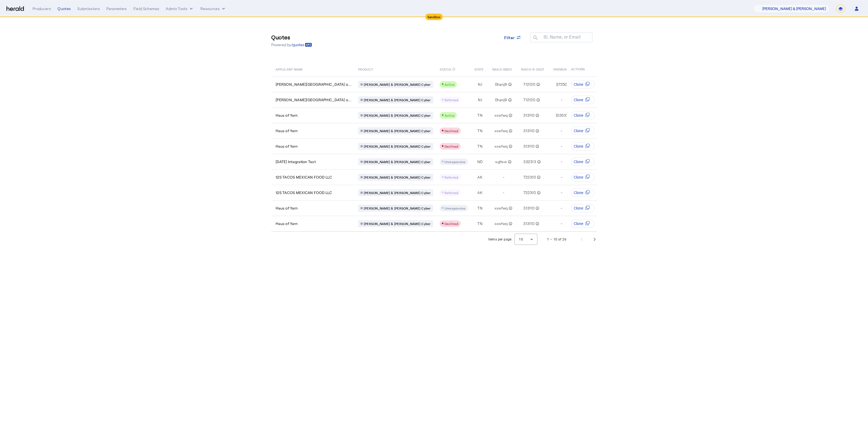  Describe the element at coordinates (501, 162) in the screenshot. I see `span: sgltsw` at that location.